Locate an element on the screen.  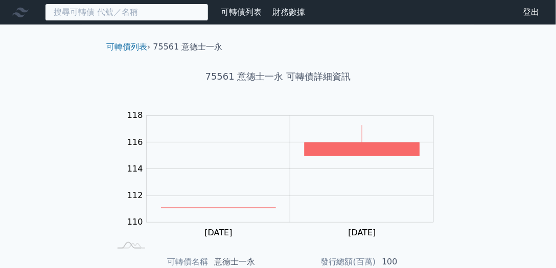
li: 75561 意德士一永 is located at coordinates (188, 47).